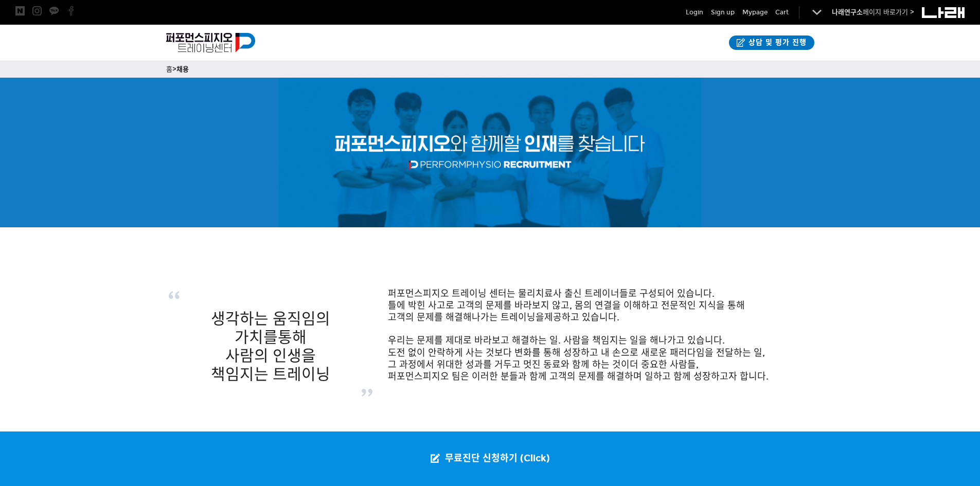 This screenshot has width=980, height=486. What do you see at coordinates (576, 353) in the screenshot?
I see `span: 도전 없이 안락하게 사는 것보다 변화를 통해 성장하고 내 손으로 새로운 패러다임을 전달하는 일,` at bounding box center [576, 353].